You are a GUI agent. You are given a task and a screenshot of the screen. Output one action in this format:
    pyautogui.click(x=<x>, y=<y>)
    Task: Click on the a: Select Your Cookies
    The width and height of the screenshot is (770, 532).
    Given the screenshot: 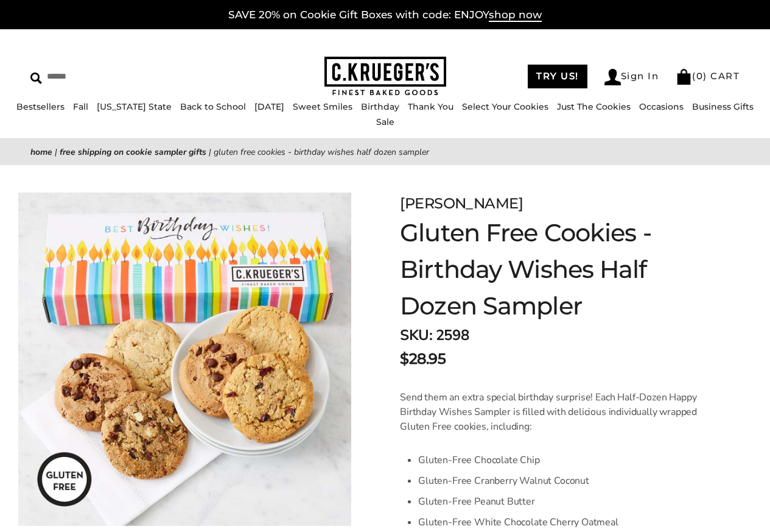 What is the action you would take?
    pyautogui.click(x=505, y=106)
    